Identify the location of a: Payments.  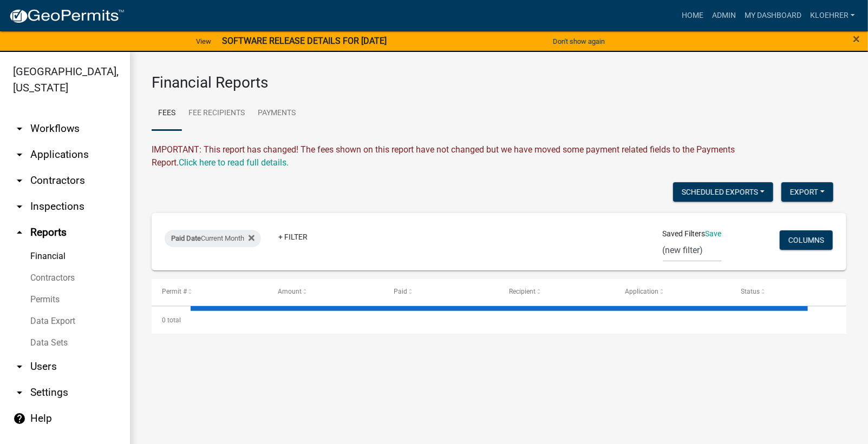
(277, 113).